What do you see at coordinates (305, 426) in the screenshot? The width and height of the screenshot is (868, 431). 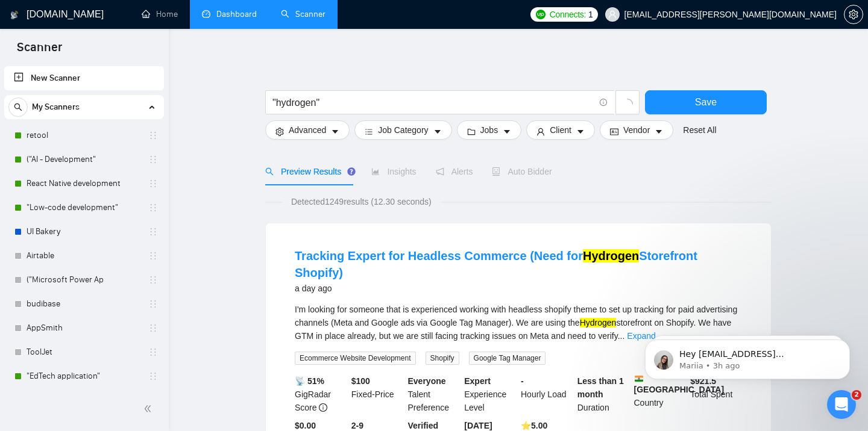 I see `b: $0.00` at bounding box center [305, 426].